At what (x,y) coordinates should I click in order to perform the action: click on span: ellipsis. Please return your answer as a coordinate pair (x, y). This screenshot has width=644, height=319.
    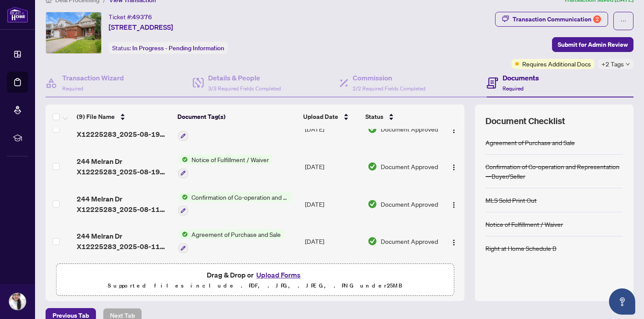
    Looking at the image, I should click on (623, 21).